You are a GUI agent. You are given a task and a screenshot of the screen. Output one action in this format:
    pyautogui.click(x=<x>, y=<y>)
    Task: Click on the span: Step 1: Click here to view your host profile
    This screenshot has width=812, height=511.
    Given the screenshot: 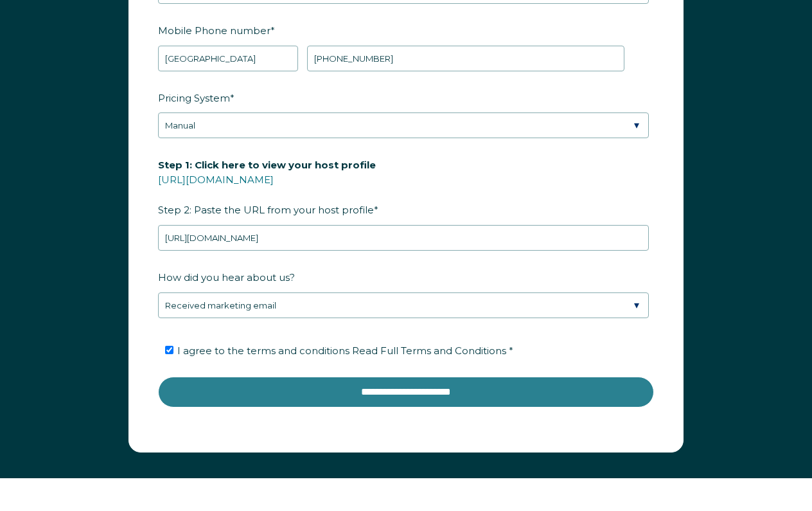 What is the action you would take?
    pyautogui.click(x=266, y=165)
    